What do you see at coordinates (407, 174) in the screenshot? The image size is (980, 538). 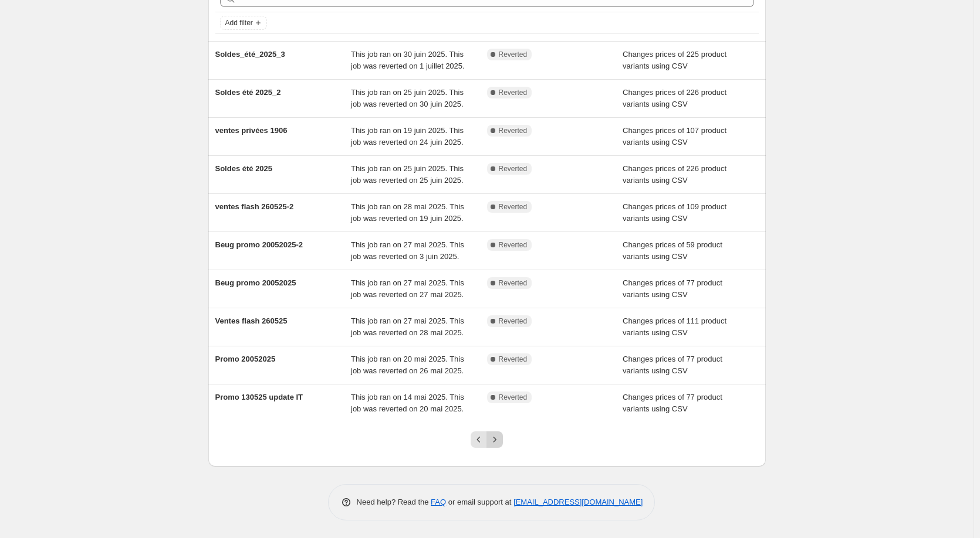 I see `span: This job ran on 25 juin 2025. This job was reverted on 25 juin 2025.` at bounding box center [407, 174].